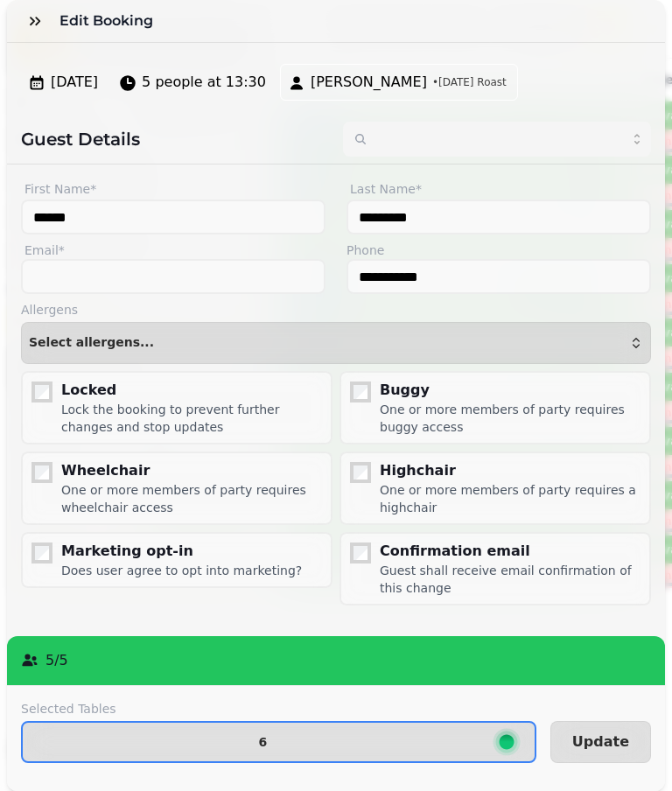 This screenshot has width=672, height=791. Describe the element at coordinates (203, 83) in the screenshot. I see `span: 5 people at 13:30` at that location.